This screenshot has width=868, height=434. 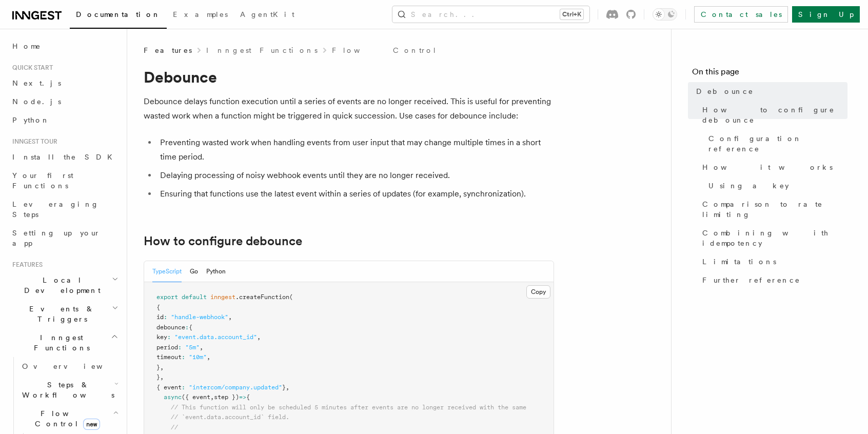 What do you see at coordinates (491, 15) in the screenshot?
I see `button: Search...Ctrl+K` at bounding box center [491, 15].